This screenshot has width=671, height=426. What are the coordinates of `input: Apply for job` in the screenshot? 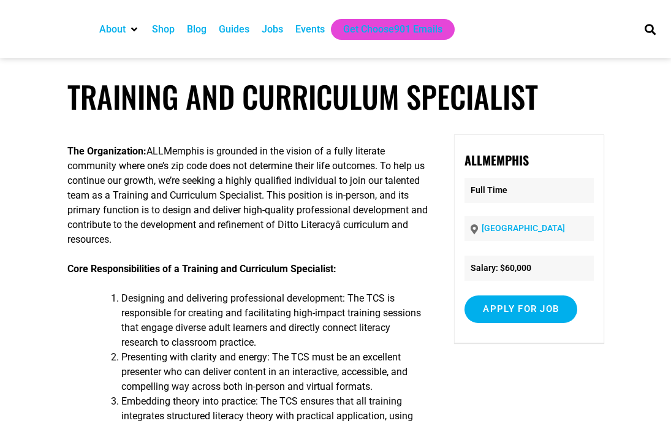 It's located at (521, 309).